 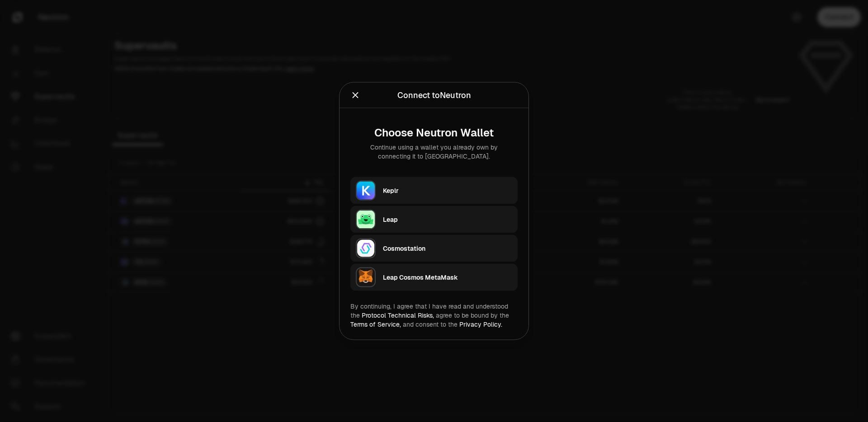 What do you see at coordinates (448, 248) in the screenshot?
I see `div: Cosmostation` at bounding box center [448, 248].